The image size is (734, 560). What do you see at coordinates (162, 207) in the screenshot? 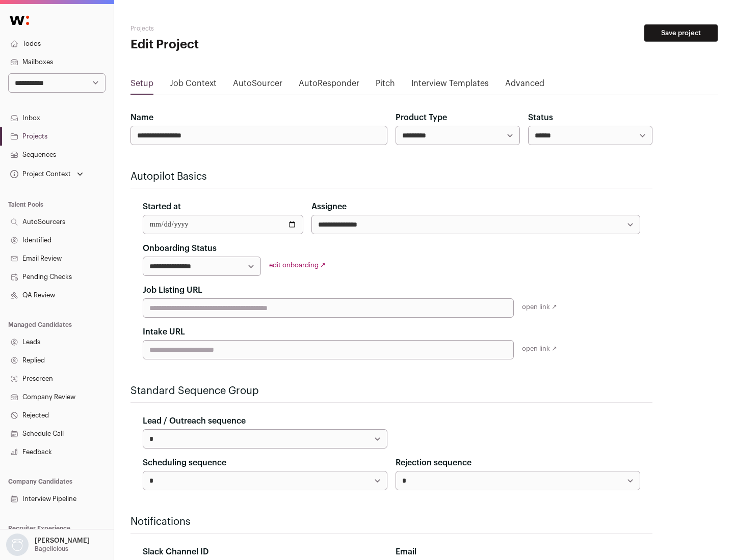
I see `label: Started at` at bounding box center [162, 207].